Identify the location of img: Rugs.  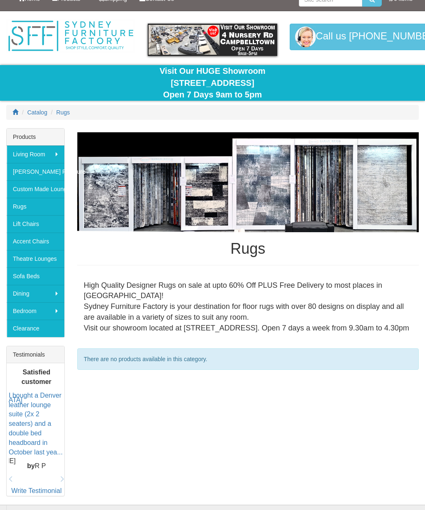
(248, 183).